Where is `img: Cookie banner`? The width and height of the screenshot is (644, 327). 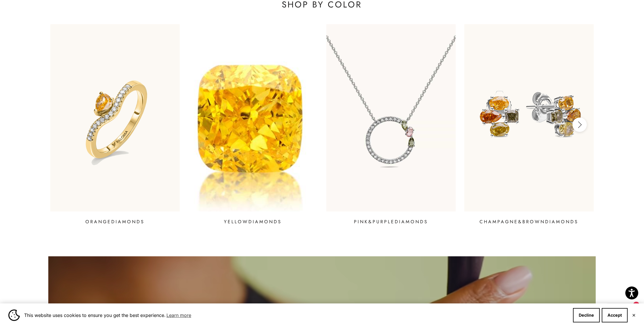
img: Cookie banner is located at coordinates (14, 315).